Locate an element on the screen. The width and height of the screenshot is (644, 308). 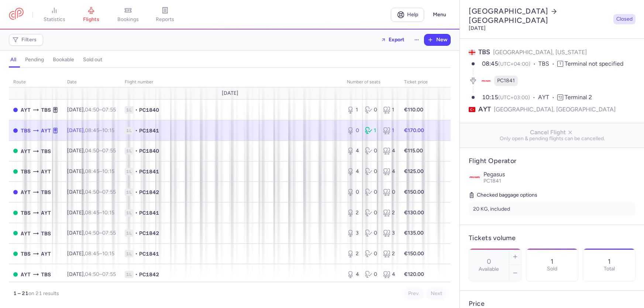
figure: PC airline logo is located at coordinates (486, 81).